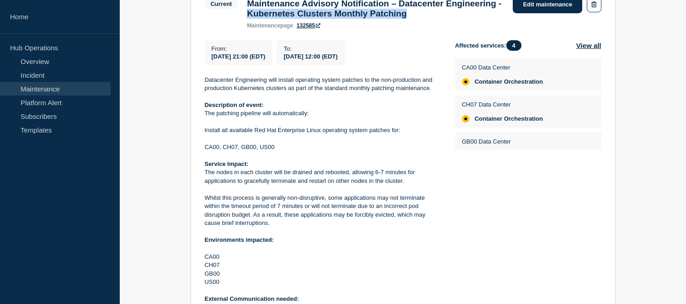  I want to click on p: Whilst this process is generally non-disruptive, some applications may not terminate within the t..., so click(323, 211).